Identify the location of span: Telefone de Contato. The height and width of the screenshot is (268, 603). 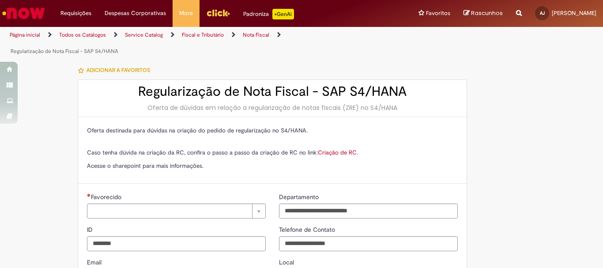
(308, 230).